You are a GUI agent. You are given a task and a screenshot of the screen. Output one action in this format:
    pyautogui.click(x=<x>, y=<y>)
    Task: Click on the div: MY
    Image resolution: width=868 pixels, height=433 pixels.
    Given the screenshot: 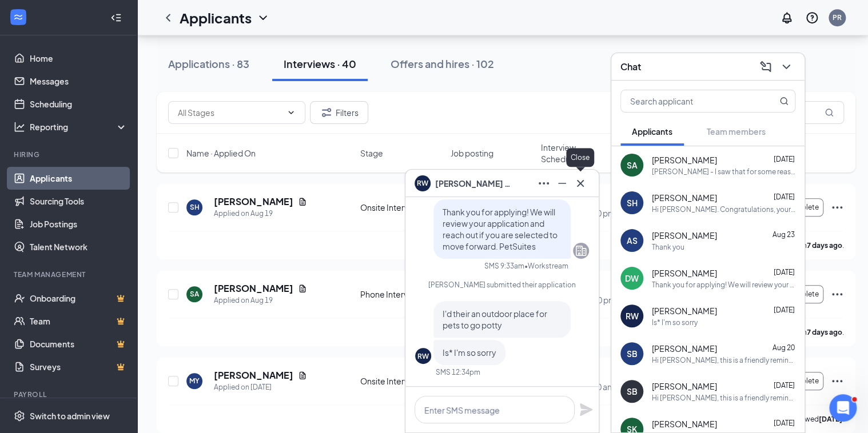 What is the action you would take?
    pyautogui.click(x=194, y=380)
    